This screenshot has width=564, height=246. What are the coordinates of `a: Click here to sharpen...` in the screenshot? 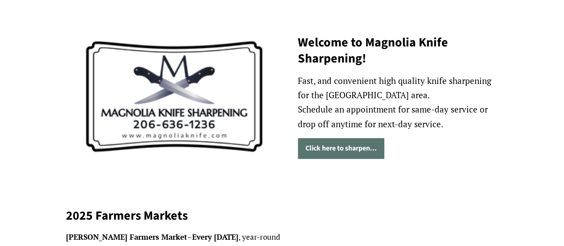 It's located at (341, 148).